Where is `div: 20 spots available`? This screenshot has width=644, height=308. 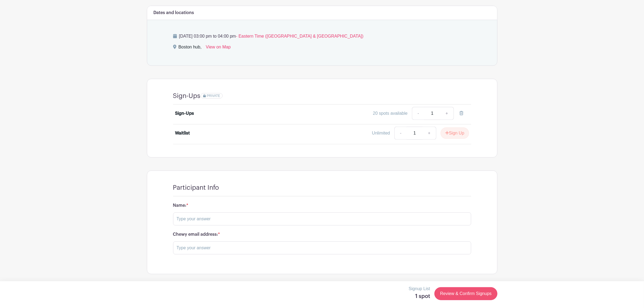 div: 20 spots available is located at coordinates (390, 113).